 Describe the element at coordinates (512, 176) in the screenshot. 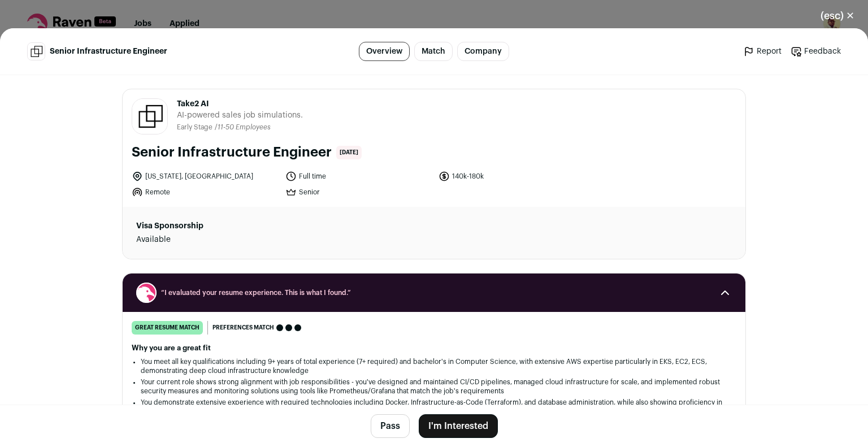

I see `li: 140k-180k` at that location.